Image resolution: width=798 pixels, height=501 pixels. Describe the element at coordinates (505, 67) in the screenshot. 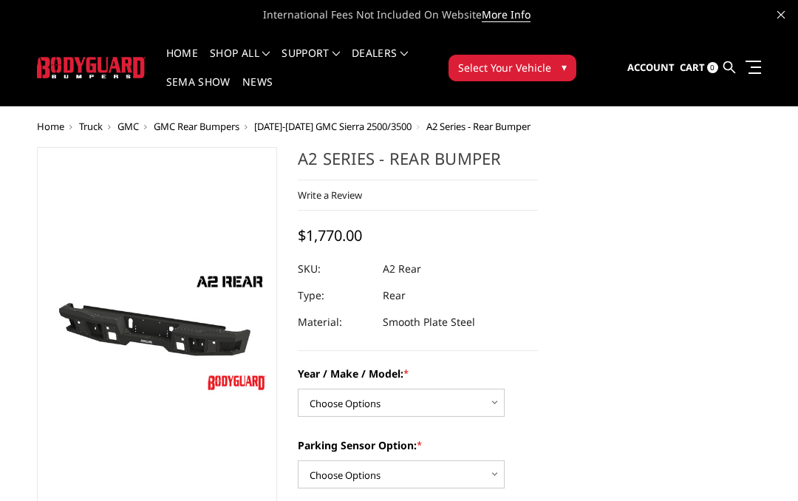

I see `span: Select Your Vehicle` at that location.